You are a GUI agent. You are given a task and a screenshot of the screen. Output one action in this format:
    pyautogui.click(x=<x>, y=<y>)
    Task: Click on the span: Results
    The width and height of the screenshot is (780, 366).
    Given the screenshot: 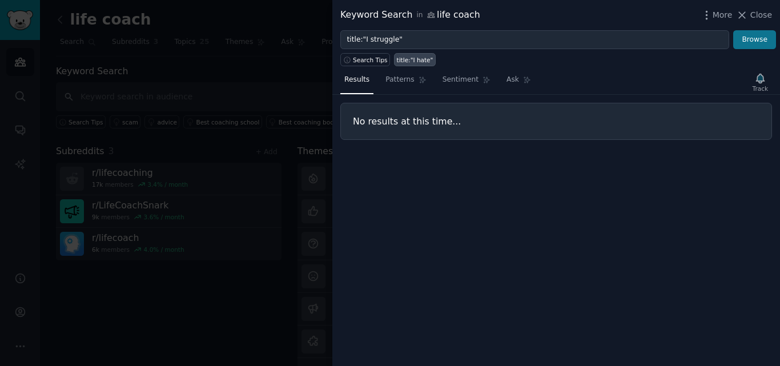 What is the action you would take?
    pyautogui.click(x=357, y=80)
    